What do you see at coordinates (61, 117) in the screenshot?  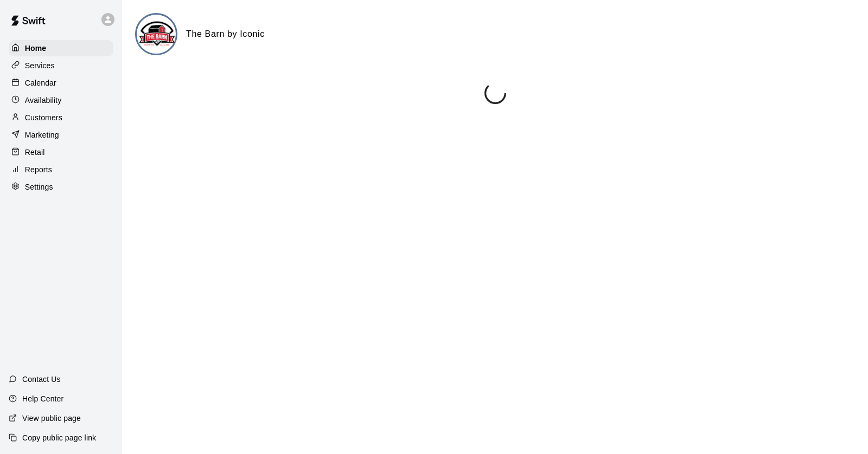 I see `a: Customers` at bounding box center [61, 117].